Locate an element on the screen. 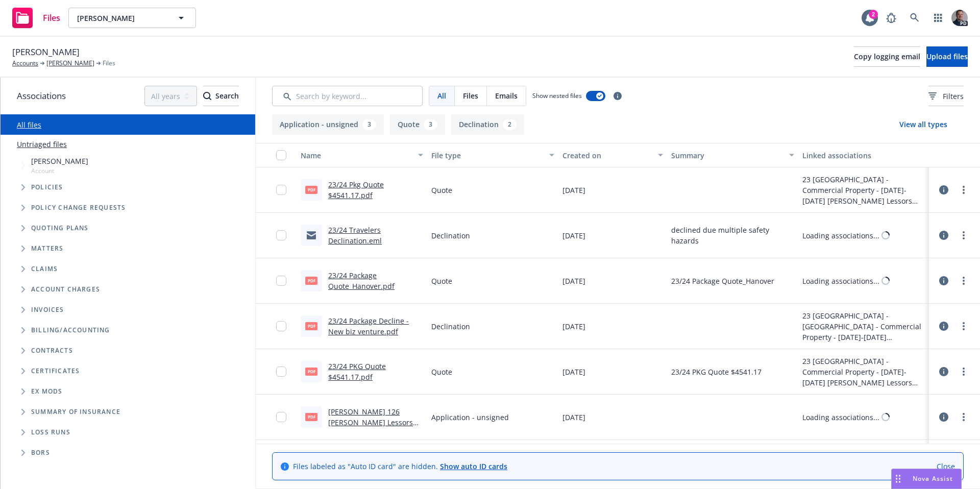  span: Show nested files is located at coordinates (557, 96).